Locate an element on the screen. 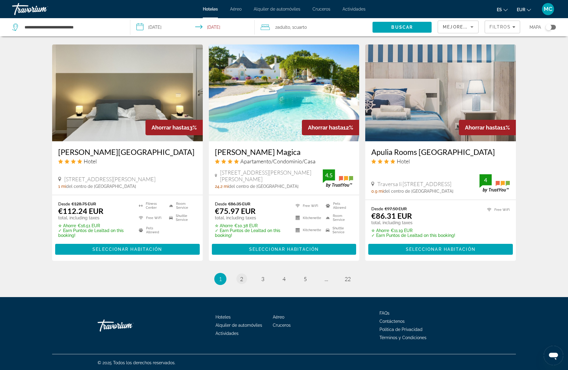 Image resolution: width=568 pixels, height=370 pixels. span: Filtros is located at coordinates (500, 27).